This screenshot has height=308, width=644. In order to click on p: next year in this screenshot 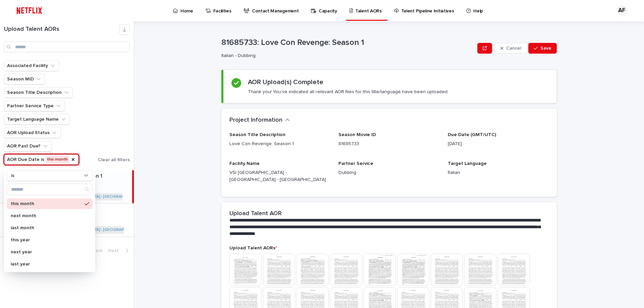, I will do `click(46, 252)`.